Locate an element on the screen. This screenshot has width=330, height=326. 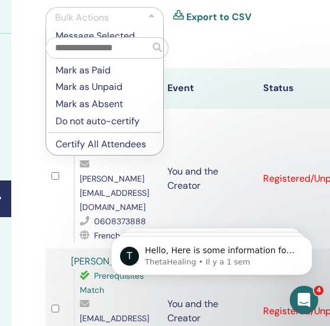
p: Message from ThetaHealing, sent Il y a 1 sem is located at coordinates (128, 51).